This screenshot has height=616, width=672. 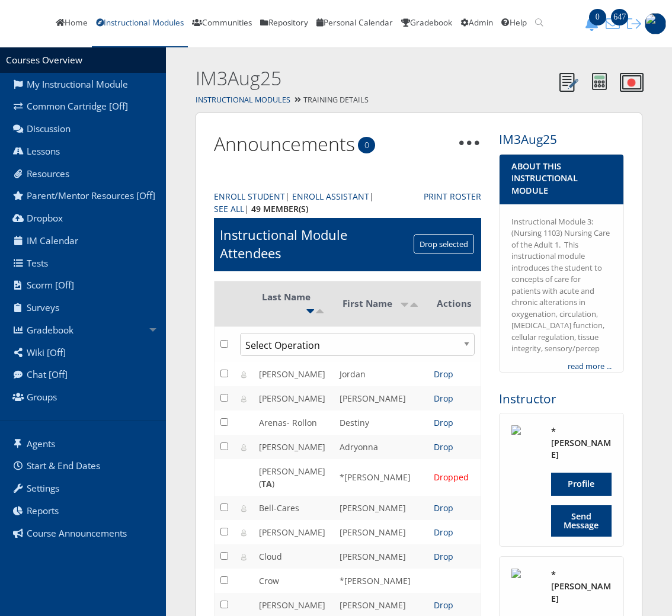 I want to click on a: Announcements0, so click(x=284, y=144).